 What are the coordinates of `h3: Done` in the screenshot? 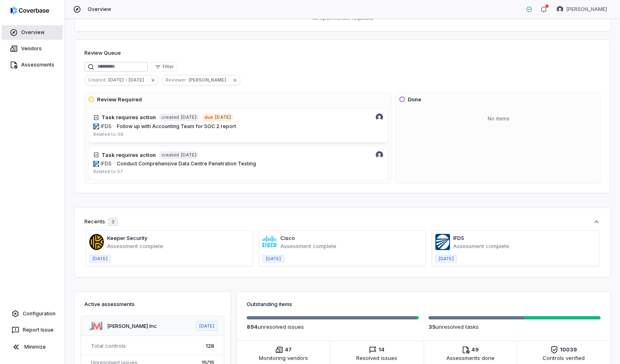 It's located at (414, 100).